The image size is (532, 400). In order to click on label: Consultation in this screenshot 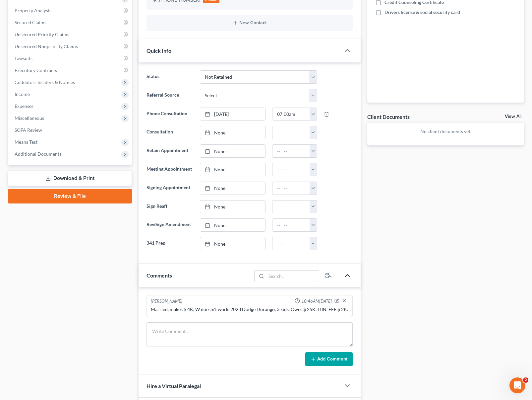, I will do `click(170, 132)`.